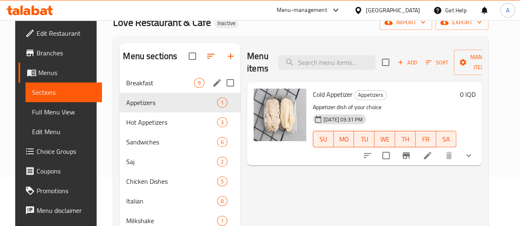 The width and height of the screenshot is (520, 226). What do you see at coordinates (469, 156) in the screenshot?
I see `button: show more` at bounding box center [469, 156].